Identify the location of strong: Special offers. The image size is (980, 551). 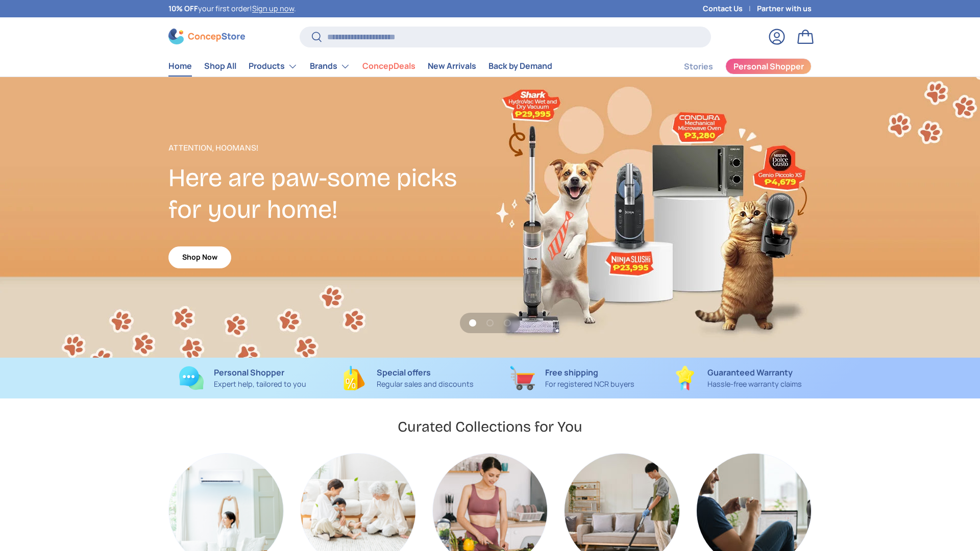
(404, 372).